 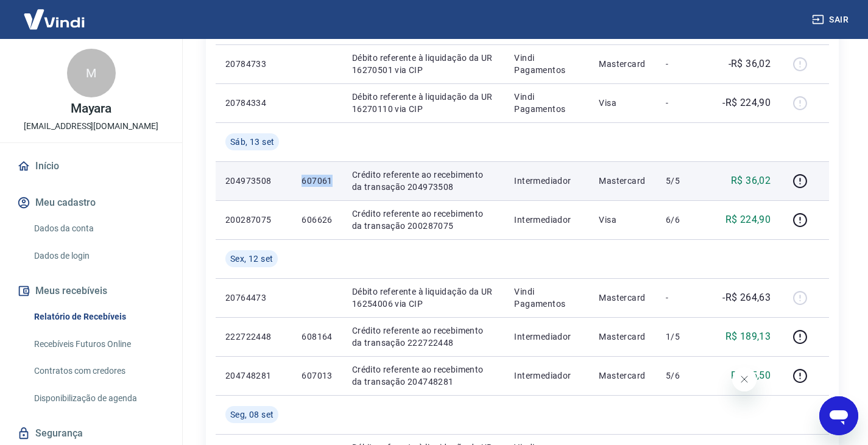 What do you see at coordinates (423, 103) in the screenshot?
I see `p: Débito referente à liquidação da UR 16270110 via CIP` at bounding box center [423, 103].